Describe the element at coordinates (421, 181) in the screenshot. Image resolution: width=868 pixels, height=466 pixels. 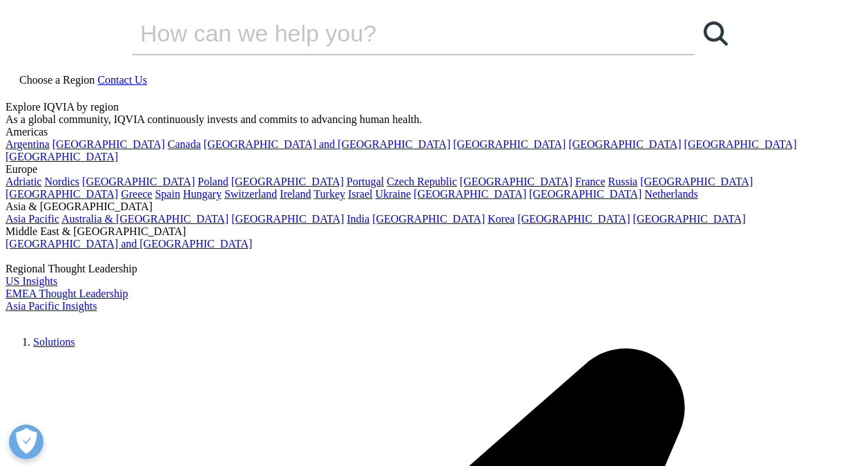
I see `a: Czech Republic` at that location.